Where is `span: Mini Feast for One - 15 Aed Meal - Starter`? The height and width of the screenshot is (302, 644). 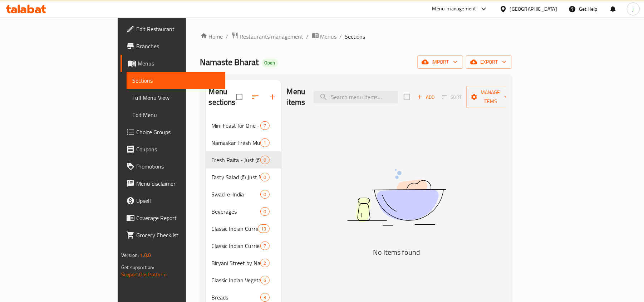
span: Mini Feast for One - 15 Aed Meal - Starter is located at coordinates (236, 126).